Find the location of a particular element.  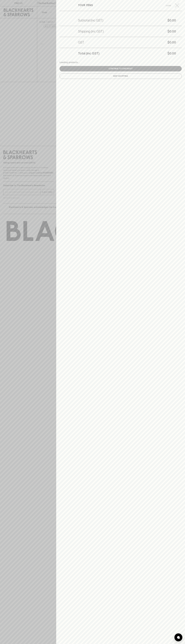

button: Keep Shopping is located at coordinates (121, 76).